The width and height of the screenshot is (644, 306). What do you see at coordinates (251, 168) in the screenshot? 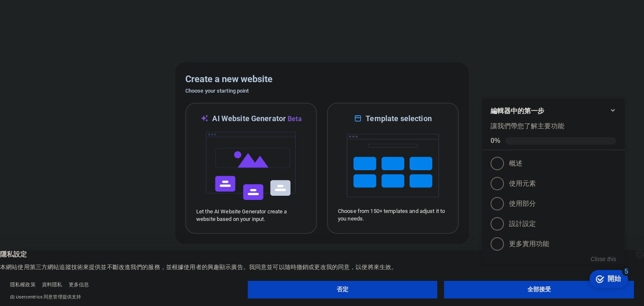
I see `div: AI Website GeneratorBetaaiLet the AI Website Generator create a website based on your input.` at bounding box center [251, 168].